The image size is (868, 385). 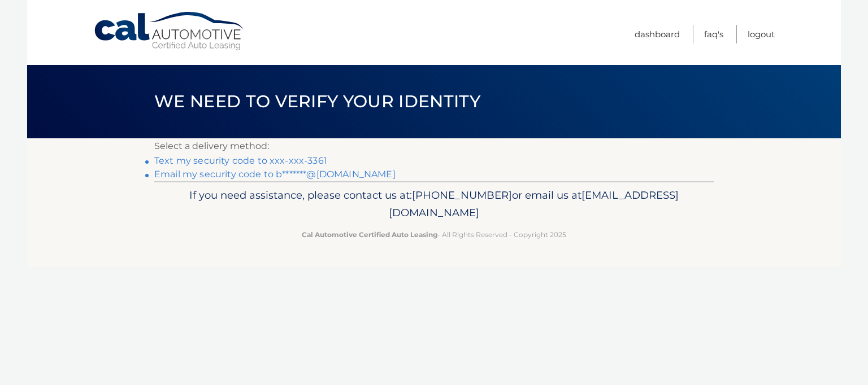 What do you see at coordinates (434, 205) in the screenshot?
I see `p: If you need assistance, please contact us at: or email us at` at bounding box center [434, 205].